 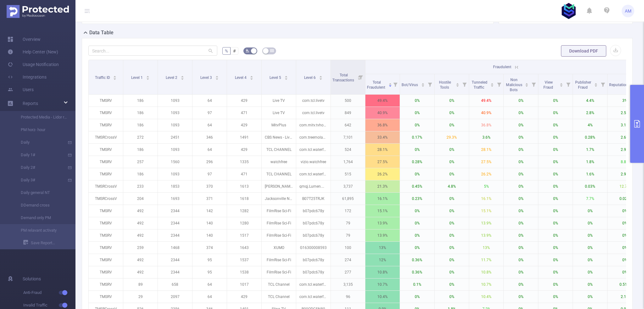 I want to click on p: 1,764, so click(x=348, y=162).